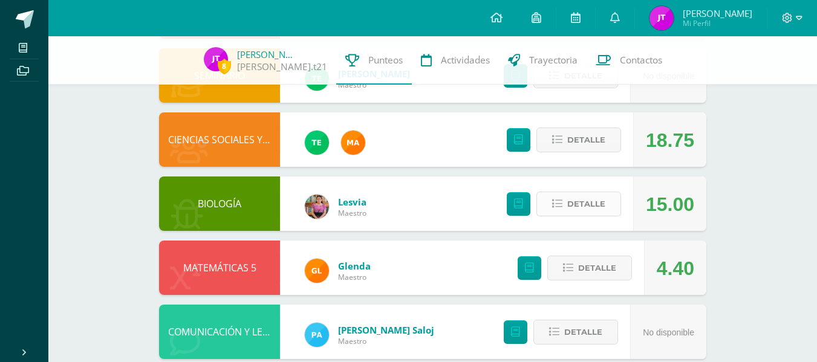 The image size is (817, 362). Describe the element at coordinates (641, 60) in the screenshot. I see `span: Contactos` at that location.